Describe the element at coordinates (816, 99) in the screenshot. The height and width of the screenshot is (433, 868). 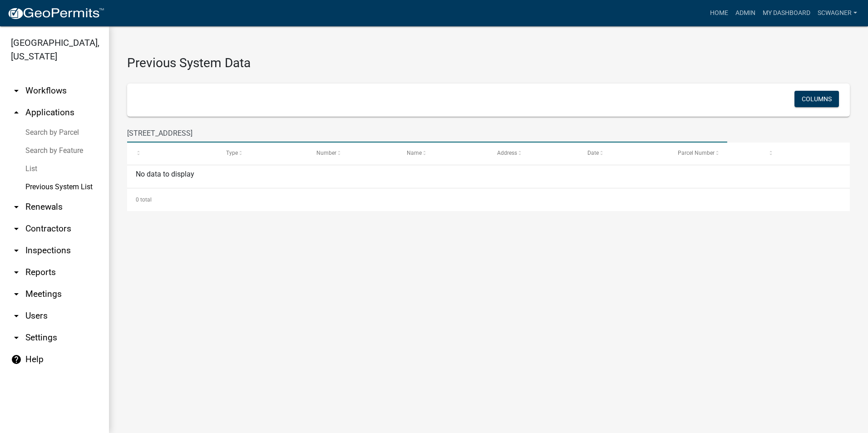
I see `button: Columns` at that location.